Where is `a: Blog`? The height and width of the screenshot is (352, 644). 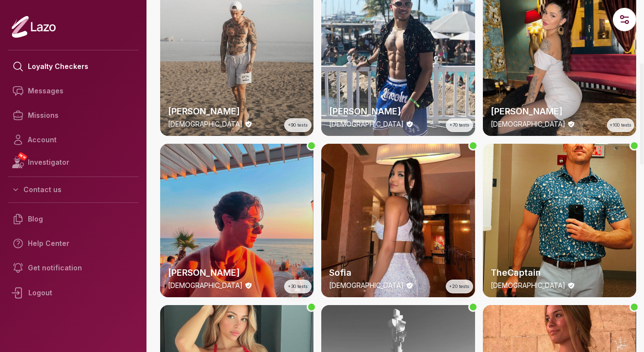
a: Blog is located at coordinates (73, 219).